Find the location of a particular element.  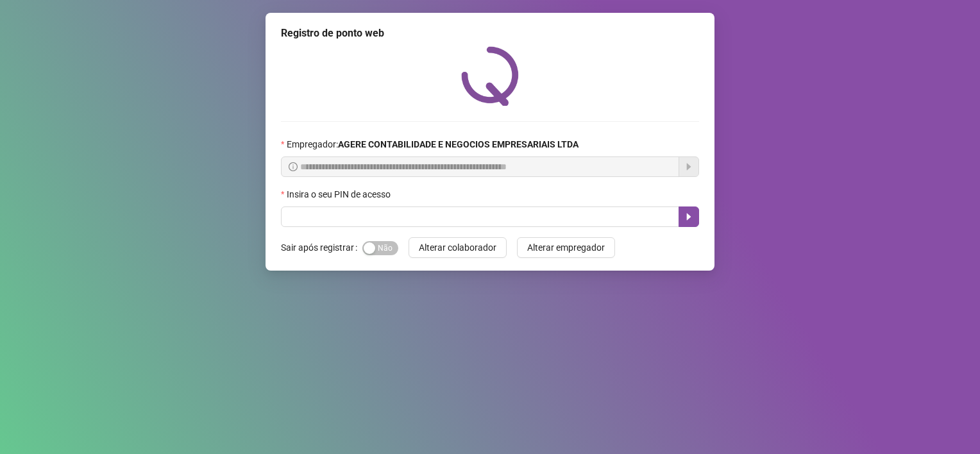

span: Empregador : is located at coordinates (432, 144).